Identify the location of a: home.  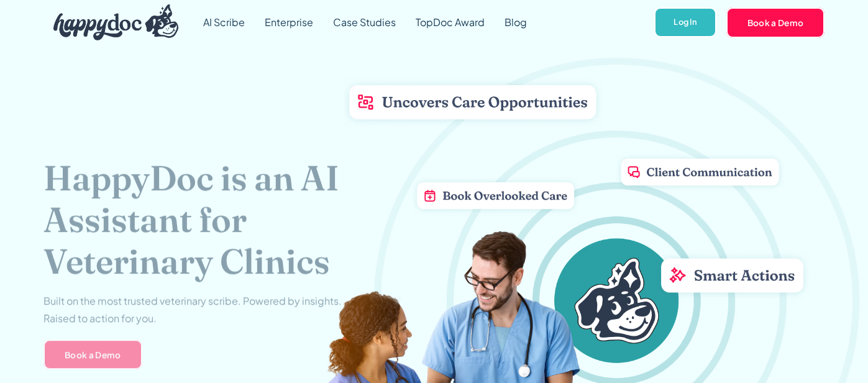
(112, 23).